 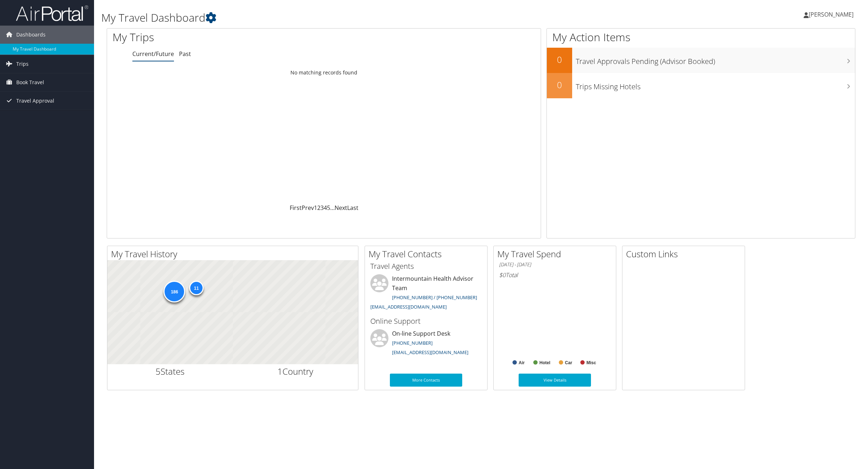 I want to click on a: Prev, so click(x=308, y=208).